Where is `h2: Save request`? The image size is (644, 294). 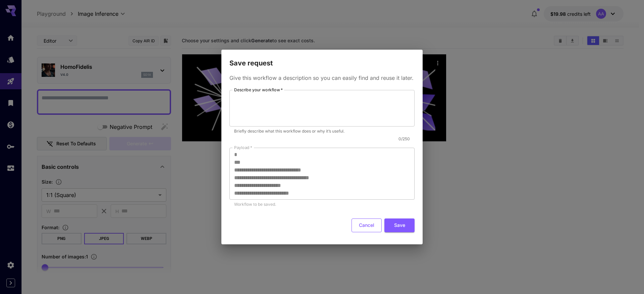 h2: Save request is located at coordinates (322, 59).